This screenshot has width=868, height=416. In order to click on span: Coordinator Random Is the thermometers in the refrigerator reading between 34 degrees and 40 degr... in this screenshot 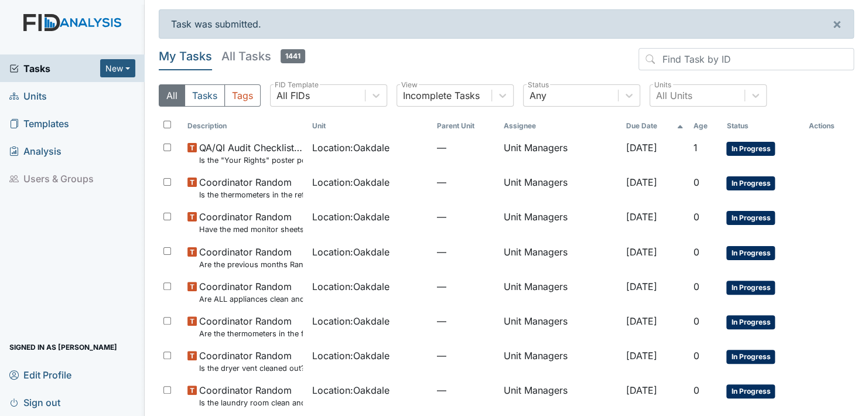, I will do `click(251, 187)`.